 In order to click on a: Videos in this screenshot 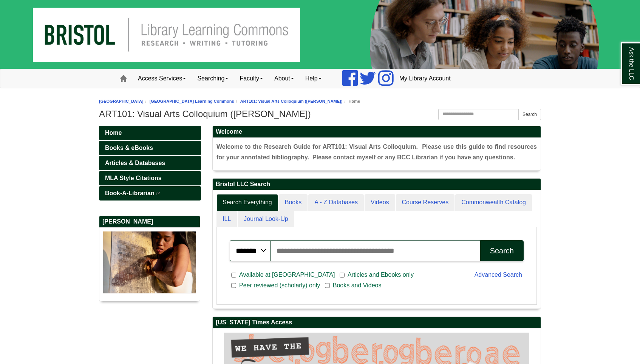, I will do `click(380, 203)`.